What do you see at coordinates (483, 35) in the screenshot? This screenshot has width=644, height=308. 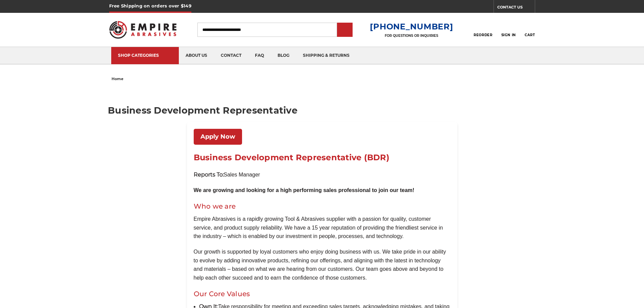 I see `span: Reorder` at bounding box center [483, 35].